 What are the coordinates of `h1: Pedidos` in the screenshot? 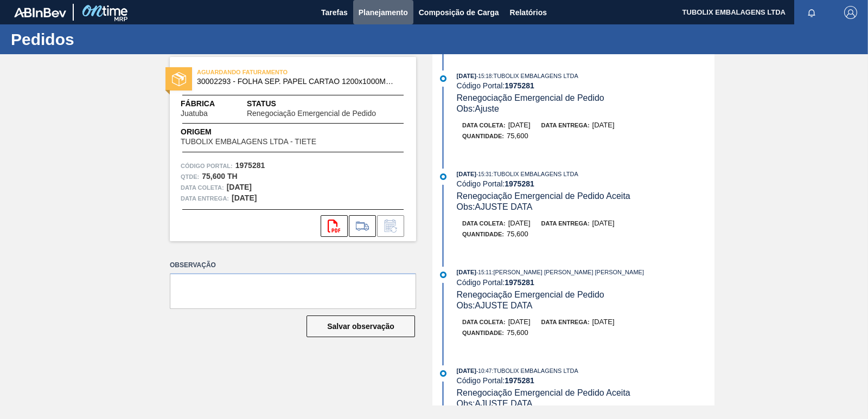 It's located at (107, 39).